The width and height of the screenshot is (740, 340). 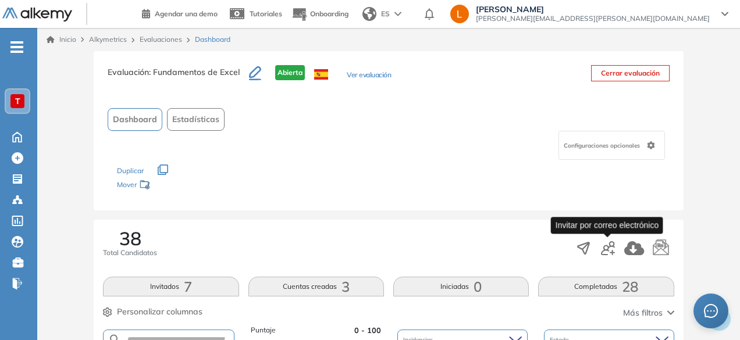 What do you see at coordinates (152, 312) in the screenshot?
I see `button: Personalizar columnas` at bounding box center [152, 312].